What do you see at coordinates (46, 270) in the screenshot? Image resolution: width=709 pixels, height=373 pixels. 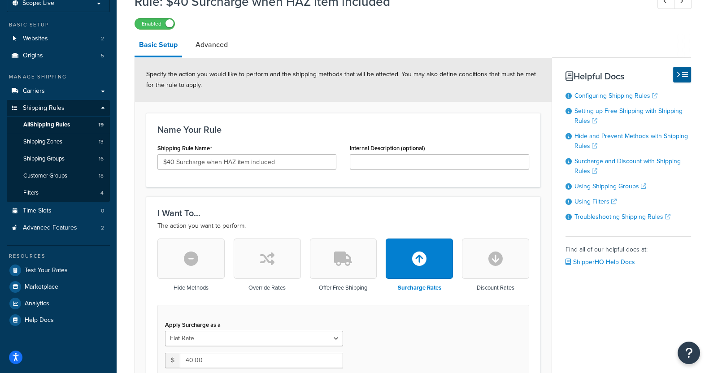 I see `span: Test Your Rates` at bounding box center [46, 270].